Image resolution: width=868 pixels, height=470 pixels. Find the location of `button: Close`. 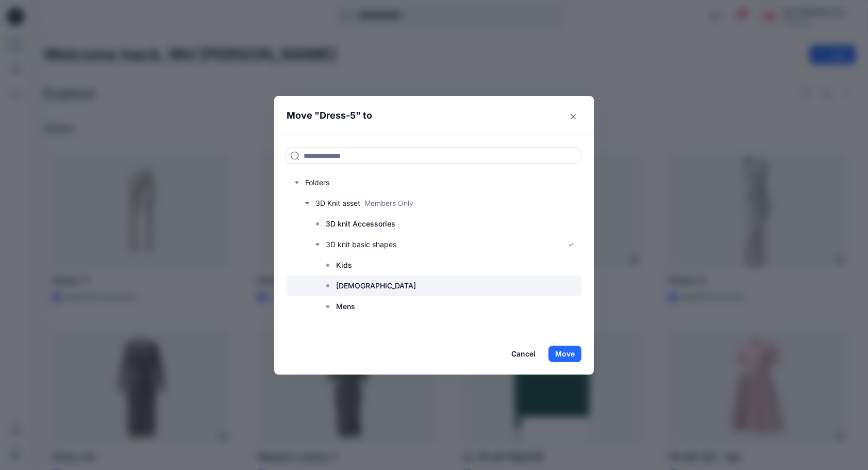

button: Close is located at coordinates (573, 116).